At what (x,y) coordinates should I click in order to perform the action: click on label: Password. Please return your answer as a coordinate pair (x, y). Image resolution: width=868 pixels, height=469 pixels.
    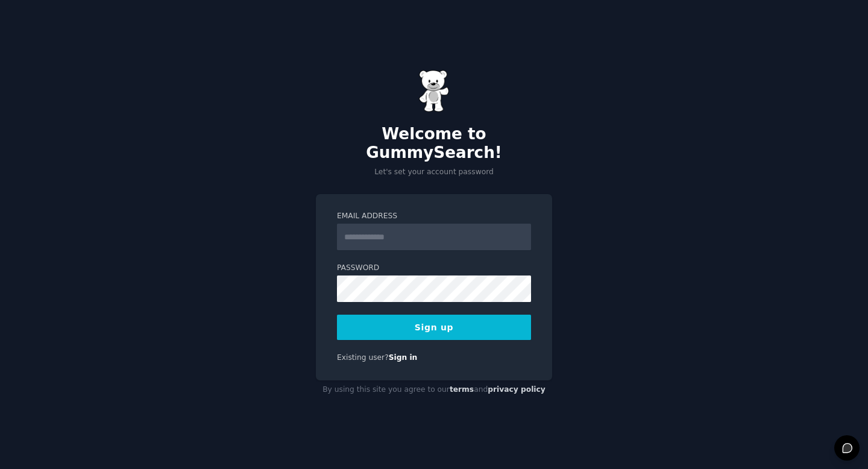
    Looking at the image, I should click on (434, 268).